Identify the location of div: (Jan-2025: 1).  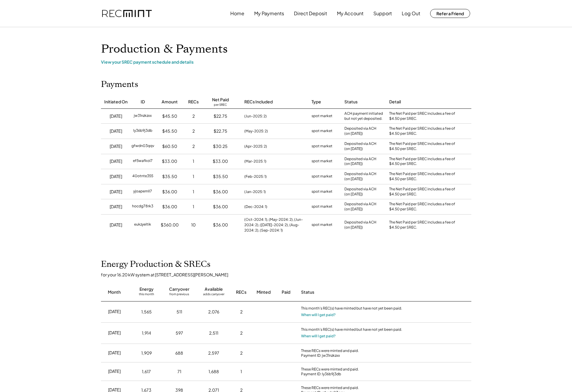
(255, 192).